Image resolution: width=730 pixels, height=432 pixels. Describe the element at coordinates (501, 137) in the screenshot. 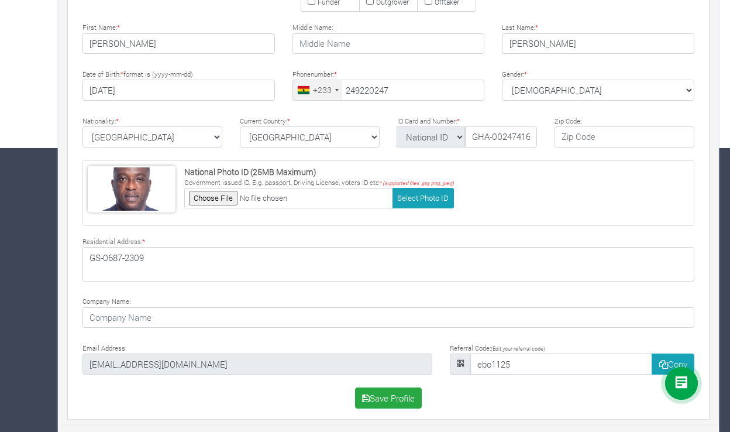

I see `input: ID Number` at that location.